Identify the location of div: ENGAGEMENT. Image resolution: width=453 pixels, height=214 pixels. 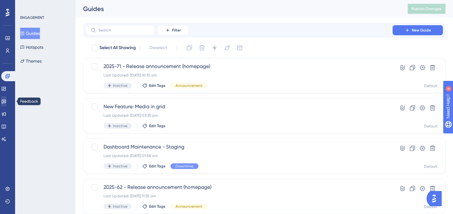
(32, 18).